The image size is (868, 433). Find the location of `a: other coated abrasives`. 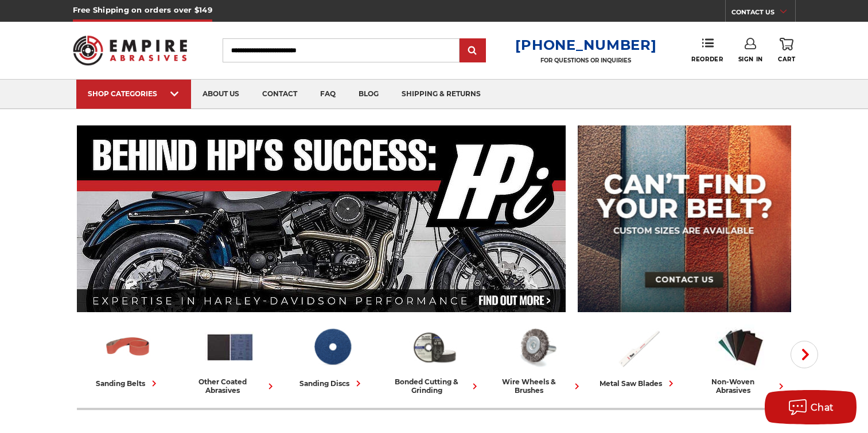

a: other coated abrasives is located at coordinates (230, 359).